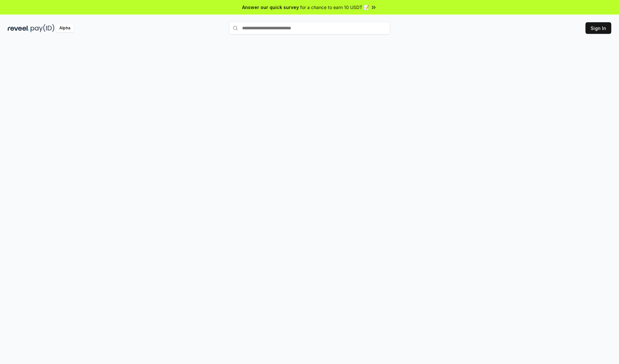 This screenshot has width=619, height=364. What do you see at coordinates (270, 7) in the screenshot?
I see `span: Answer our quick survey` at bounding box center [270, 7].